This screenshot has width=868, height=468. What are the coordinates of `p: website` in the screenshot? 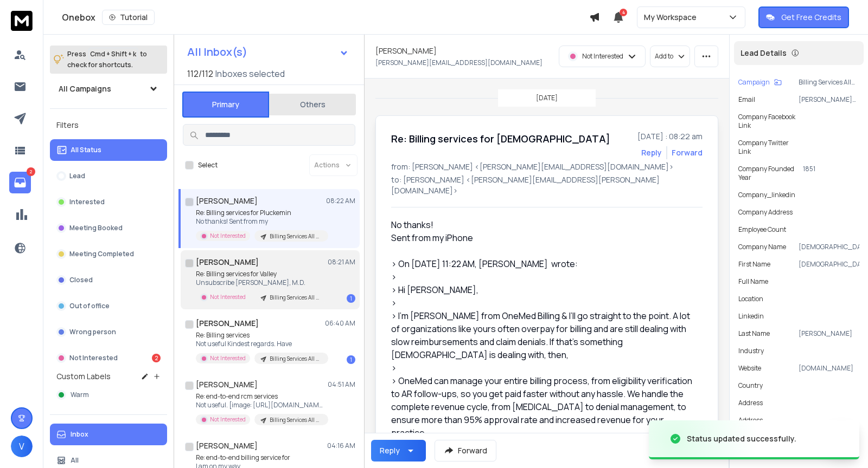 It's located at (750, 369).